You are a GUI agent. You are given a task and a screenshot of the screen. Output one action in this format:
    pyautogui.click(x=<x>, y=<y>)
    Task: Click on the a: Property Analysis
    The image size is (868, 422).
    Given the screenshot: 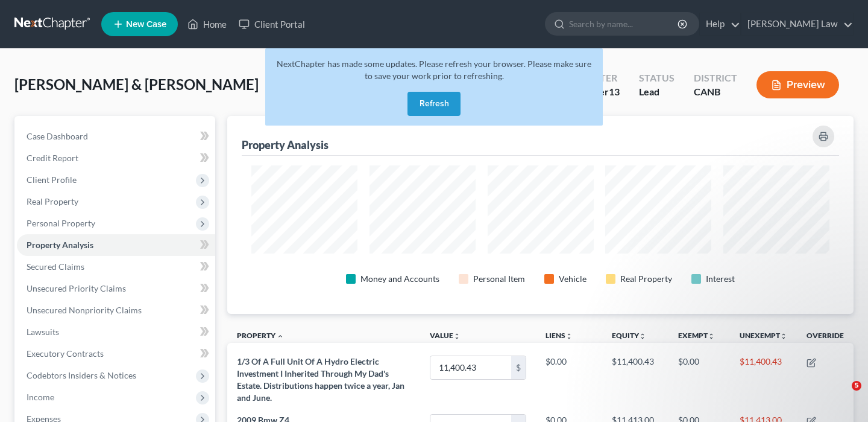 What is the action you would take?
    pyautogui.click(x=116, y=245)
    